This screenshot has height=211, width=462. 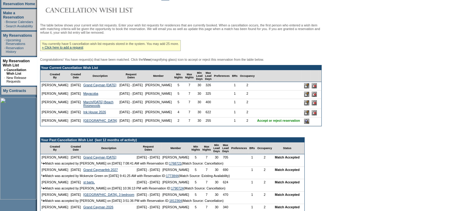 What do you see at coordinates (172, 176) in the screenshot?
I see `a: 1773844` at bounding box center [172, 176].